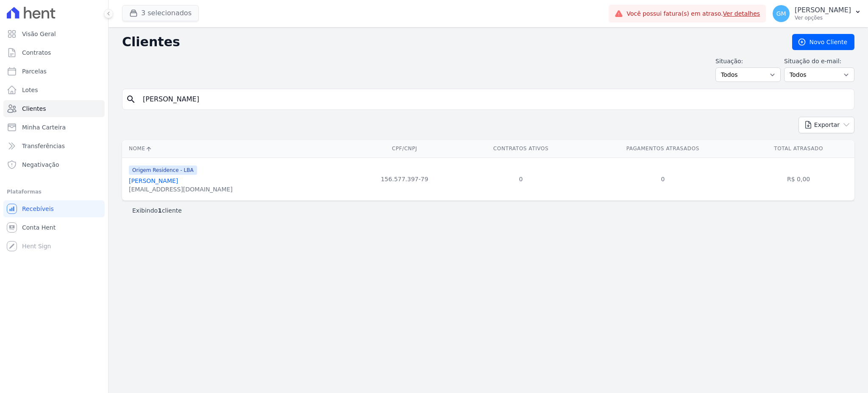  What do you see at coordinates (823, 18) in the screenshot?
I see `p: Ver opções` at bounding box center [823, 18].